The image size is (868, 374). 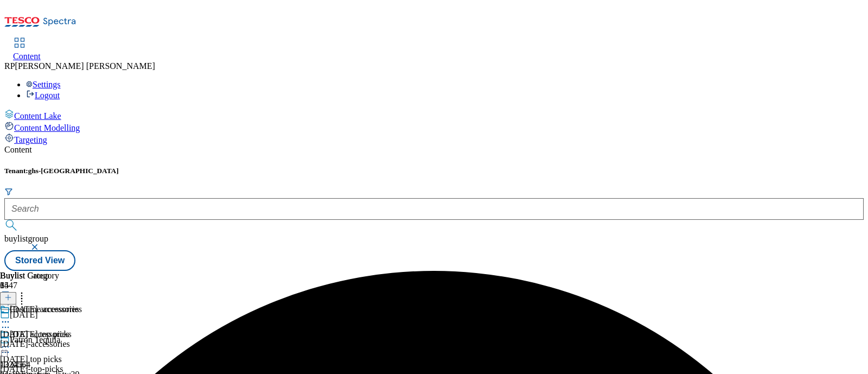 What do you see at coordinates (26, 238) in the screenshot?
I see `span: buylistgroup` at bounding box center [26, 238].